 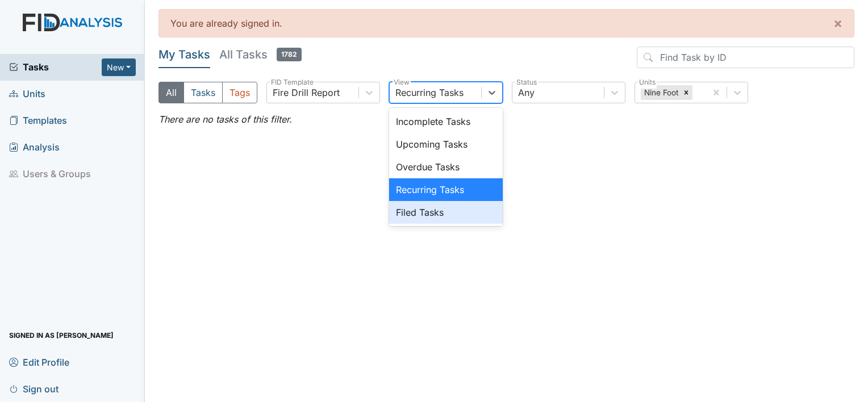 I want to click on em: There are no tasks of this filter., so click(x=225, y=119).